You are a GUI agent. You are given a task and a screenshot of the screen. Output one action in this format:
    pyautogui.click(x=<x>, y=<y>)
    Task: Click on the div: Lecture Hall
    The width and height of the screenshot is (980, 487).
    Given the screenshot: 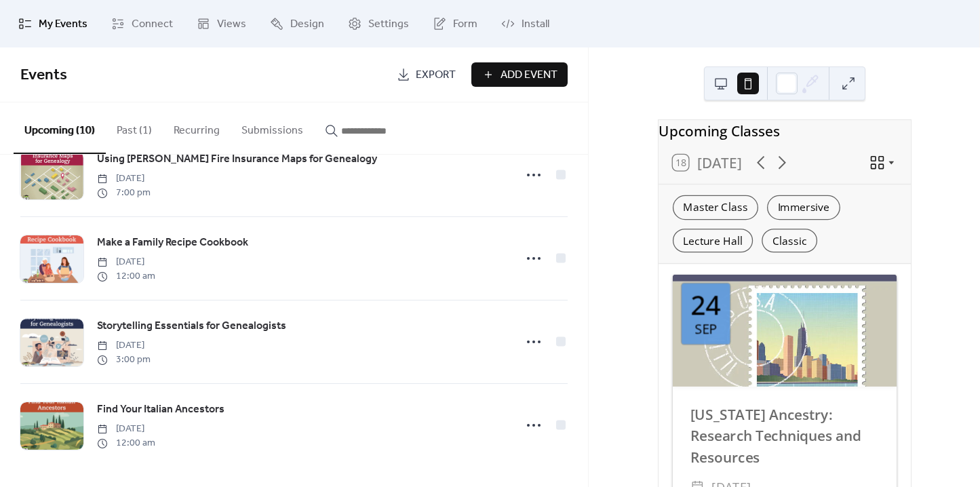 What is the action you would take?
    pyautogui.click(x=712, y=241)
    